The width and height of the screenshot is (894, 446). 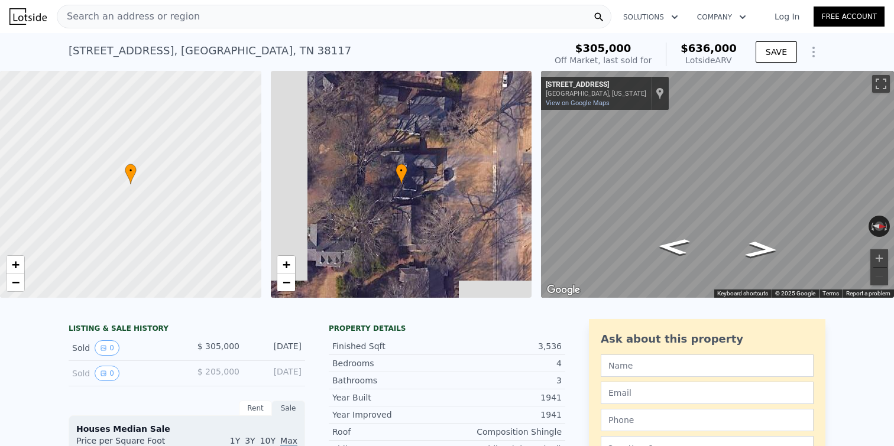 What do you see at coordinates (288, 408) in the screenshot?
I see `div: Sale` at bounding box center [288, 408].